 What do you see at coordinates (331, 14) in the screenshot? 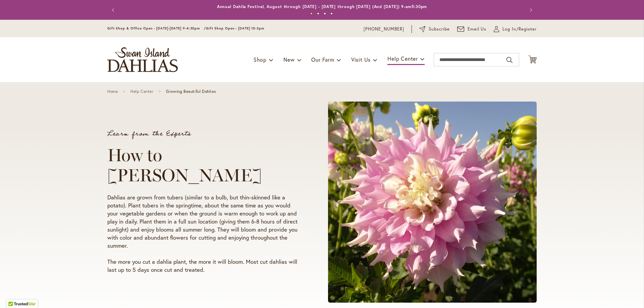
I see `button: 4 of 4` at bounding box center [331, 14].